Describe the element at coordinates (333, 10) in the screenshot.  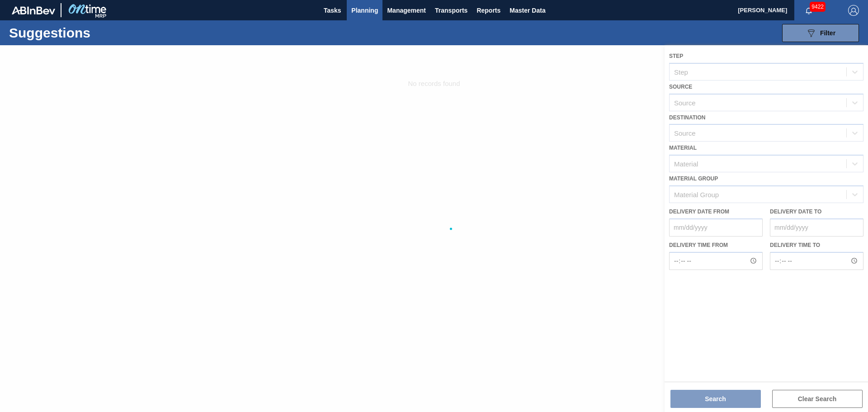
I see `span: Tasks` at that location.